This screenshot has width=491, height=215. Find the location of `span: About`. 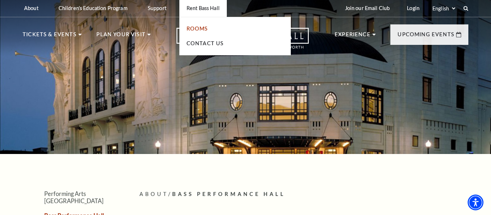

span: About is located at coordinates (154, 194).